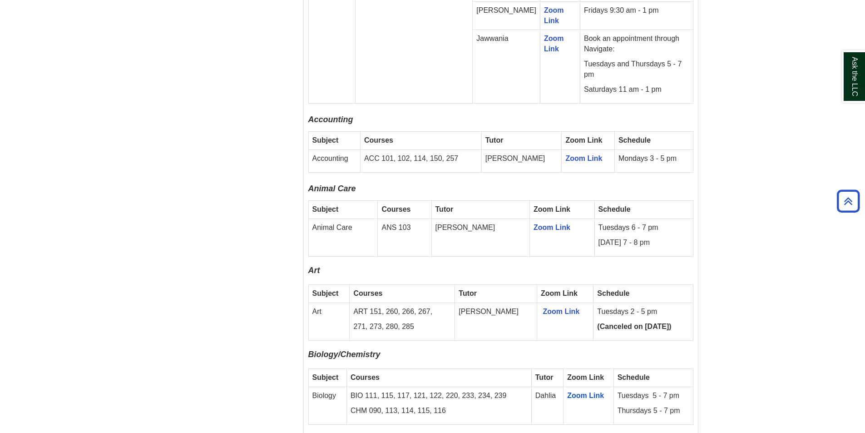 The image size is (865, 433). What do you see at coordinates (421, 158) in the screenshot?
I see `p: ACC 101, 102, 114, 150, 257` at bounding box center [421, 158].